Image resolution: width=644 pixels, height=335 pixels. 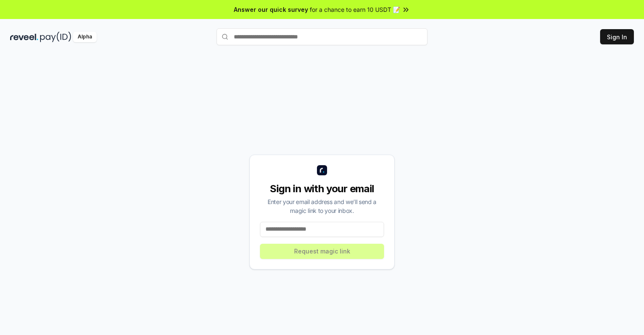 What do you see at coordinates (322, 170) in the screenshot?
I see `img: logo_small` at bounding box center [322, 170].